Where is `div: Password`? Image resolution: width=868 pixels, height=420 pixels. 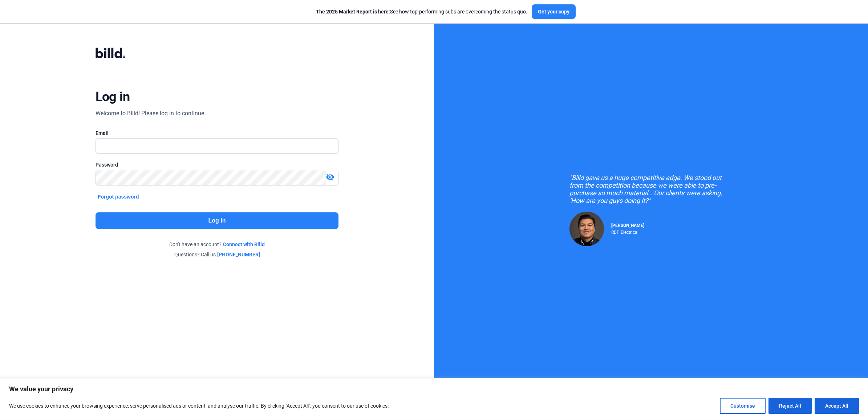 div: Password is located at coordinates (217, 165).